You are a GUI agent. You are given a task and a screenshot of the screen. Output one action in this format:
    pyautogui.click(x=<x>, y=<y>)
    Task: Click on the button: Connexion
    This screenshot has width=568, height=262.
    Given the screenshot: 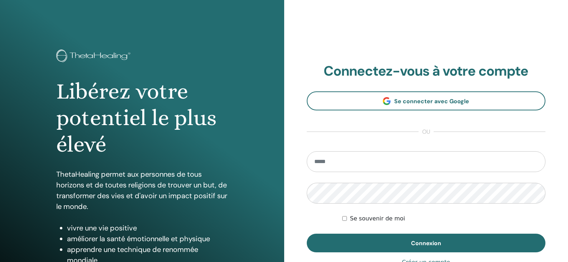 What is the action you would take?
    pyautogui.click(x=426, y=243)
    